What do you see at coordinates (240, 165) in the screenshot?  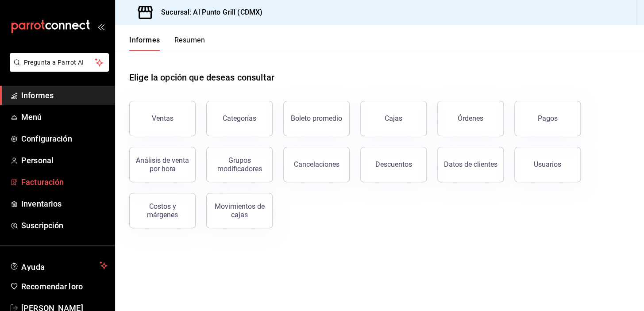 I see `button: Grupos modificadores` at bounding box center [240, 165].